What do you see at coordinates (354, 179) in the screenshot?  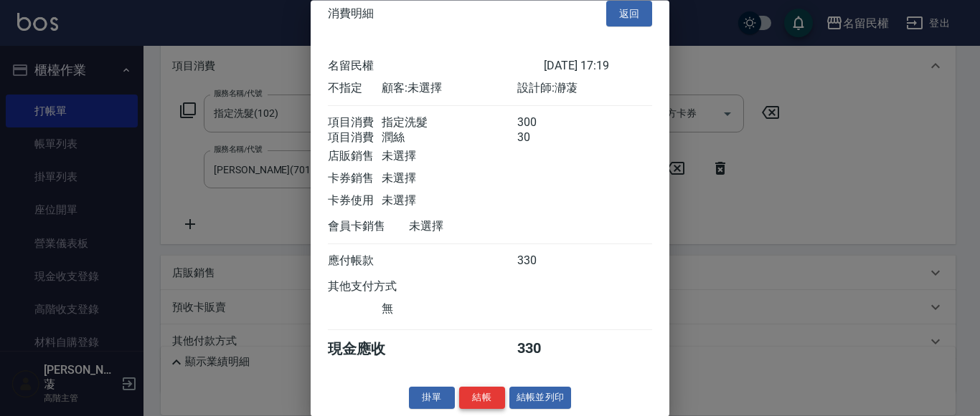 I see `div: 卡券銷售` at bounding box center [354, 179].